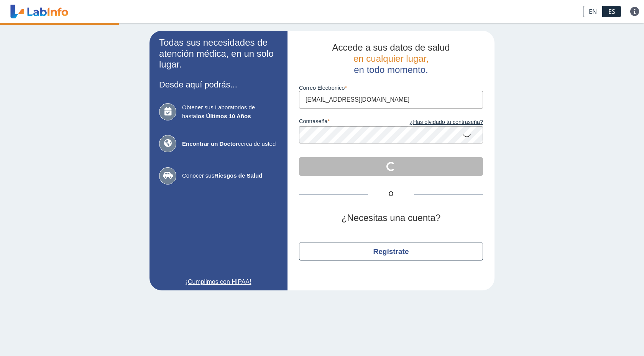 This screenshot has height=356, width=644. I want to click on span: Conocer sus, so click(230, 176).